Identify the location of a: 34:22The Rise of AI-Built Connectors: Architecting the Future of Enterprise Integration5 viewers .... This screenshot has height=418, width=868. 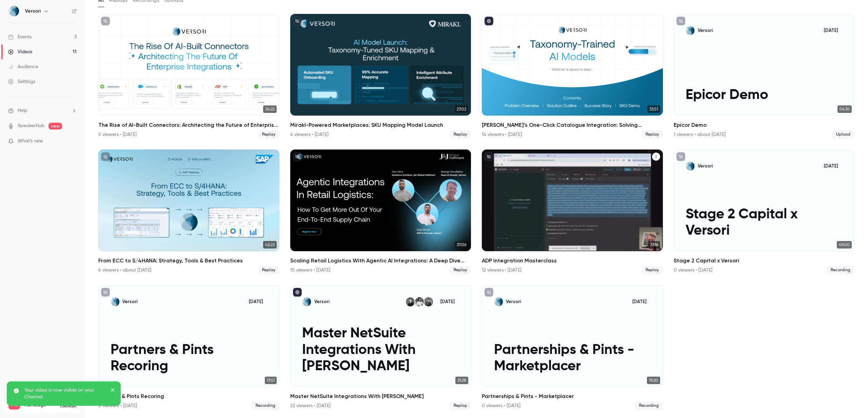
(189, 76).